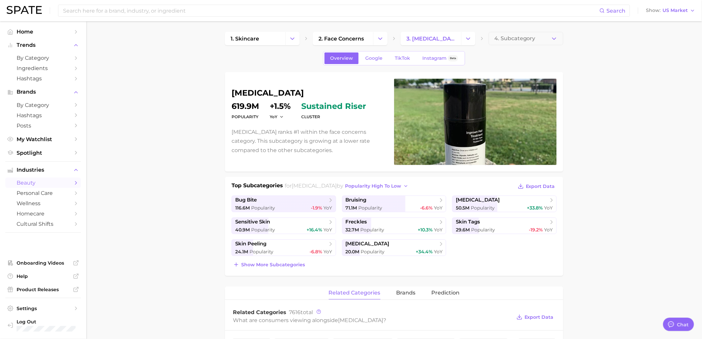 The image size is (702, 339). Describe the element at coordinates (377, 186) in the screenshot. I see `button: popularity high to low` at that location.